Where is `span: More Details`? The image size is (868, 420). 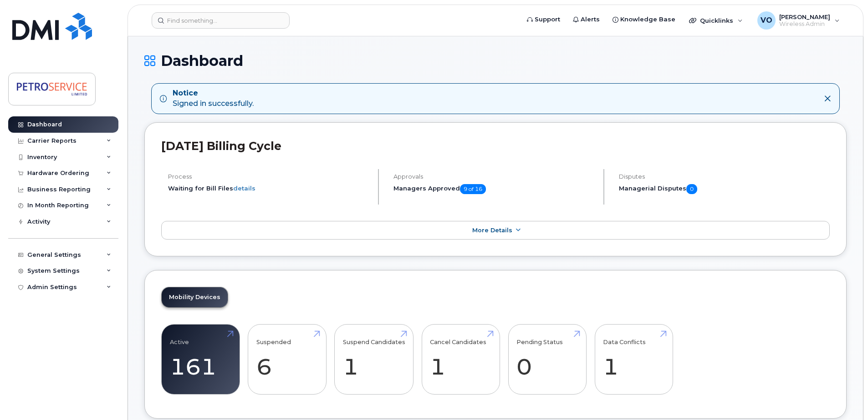 span: More Details is located at coordinates (492, 230).